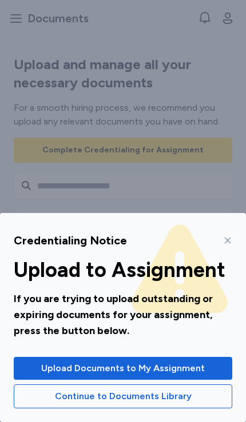 This screenshot has width=246, height=422. I want to click on div: Upload to Assignment, so click(123, 270).